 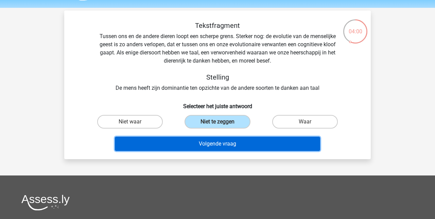 What do you see at coordinates (217, 103) in the screenshot?
I see `h6: Selecteer het juiste antwoord` at bounding box center [217, 103].